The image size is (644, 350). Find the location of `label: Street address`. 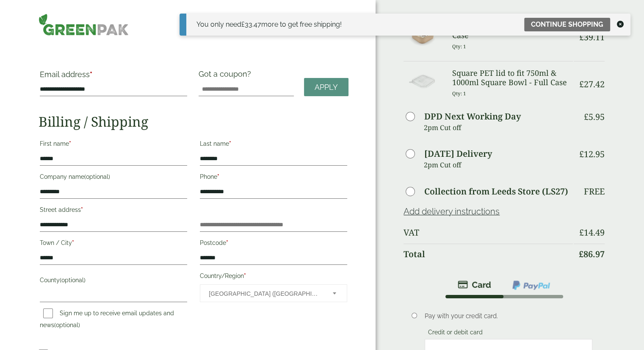

label: Street address is located at coordinates (113, 211).